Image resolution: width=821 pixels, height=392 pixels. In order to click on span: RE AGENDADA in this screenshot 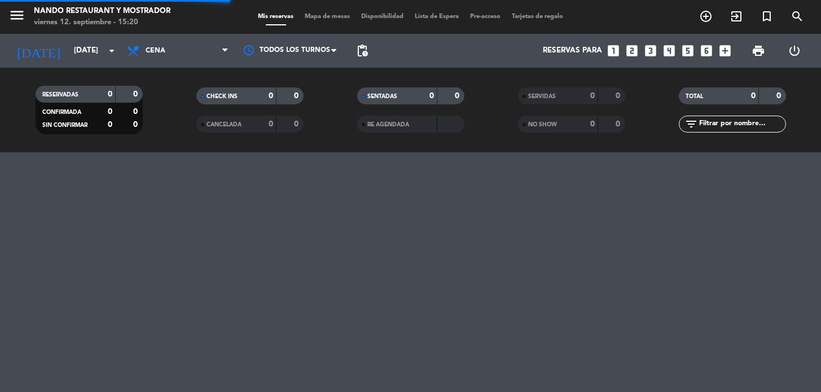, I will do `click(388, 125)`.